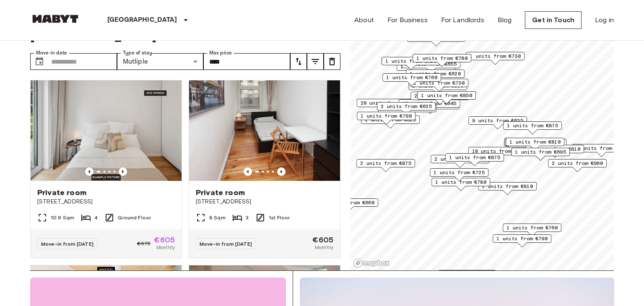 The image size is (644, 306). I want to click on span: 2 units from €960, so click(577, 163).